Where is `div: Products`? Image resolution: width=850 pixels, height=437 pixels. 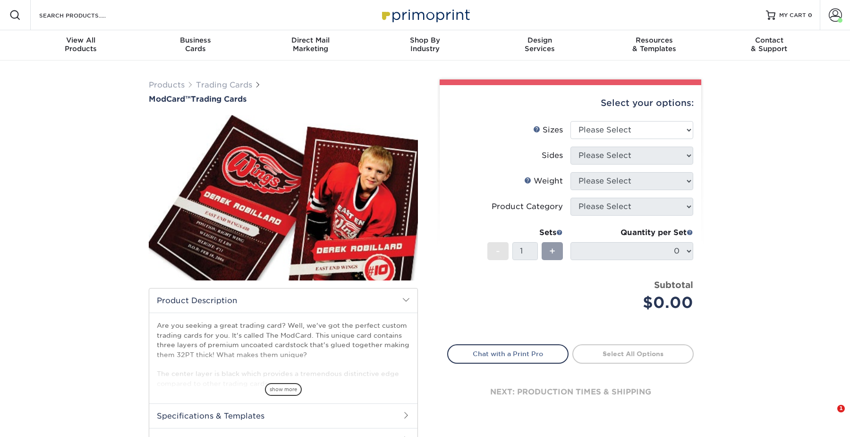 div: Products is located at coordinates (81, 44).